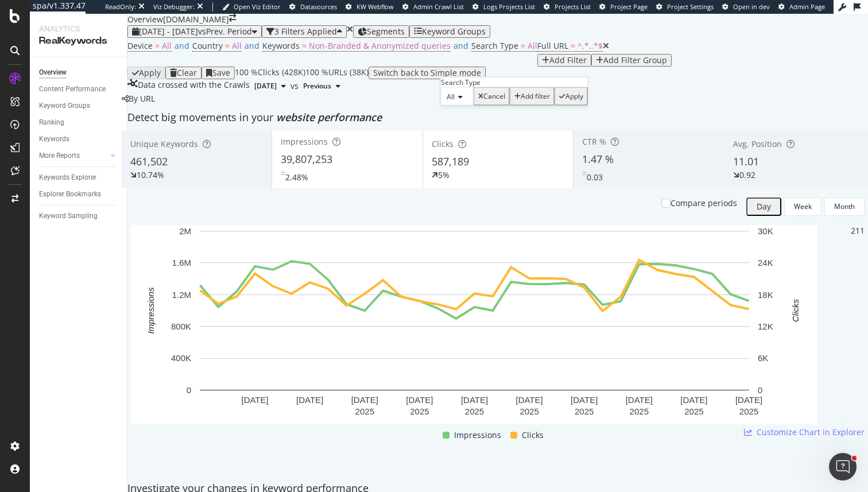 The width and height of the screenshot is (868, 492). What do you see at coordinates (252, 45) in the screenshot?
I see `span: and` at bounding box center [252, 45].